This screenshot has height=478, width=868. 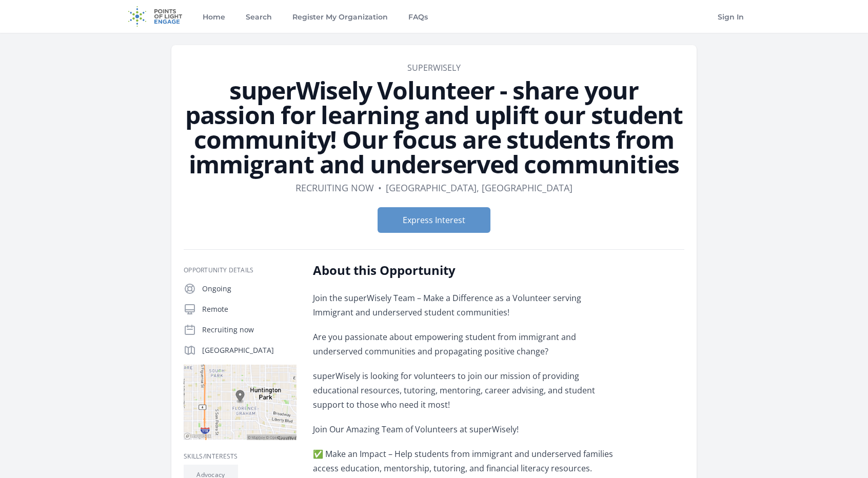 What do you see at coordinates (249, 289) in the screenshot?
I see `p: Ongoing` at bounding box center [249, 289].